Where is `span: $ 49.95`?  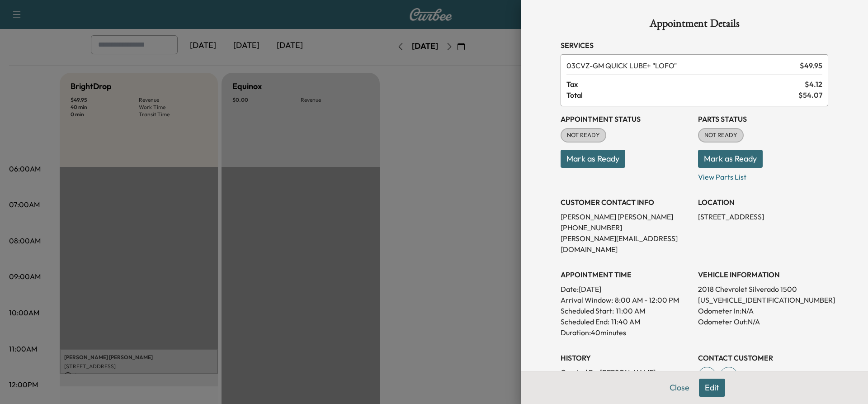
span: $ 49.95 is located at coordinates (811, 66).